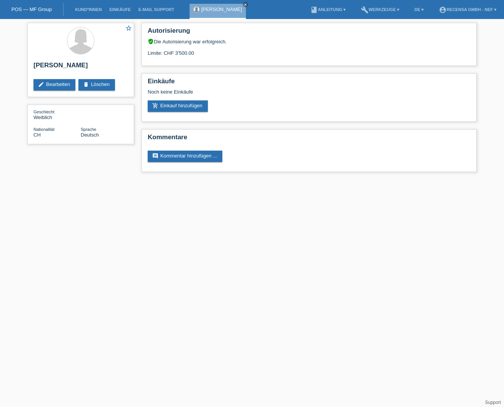 The width and height of the screenshot is (504, 407). What do you see at coordinates (155, 156) in the screenshot?
I see `i: comment` at bounding box center [155, 156].